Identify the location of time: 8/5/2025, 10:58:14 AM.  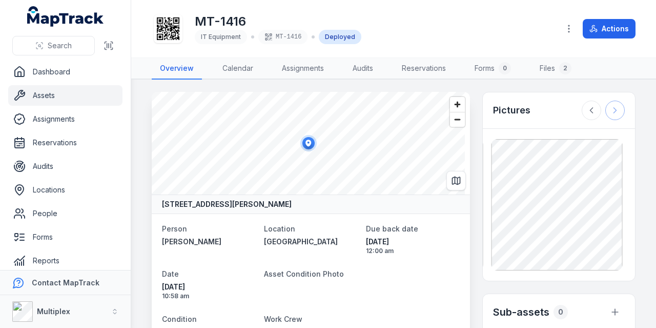
(209, 291).